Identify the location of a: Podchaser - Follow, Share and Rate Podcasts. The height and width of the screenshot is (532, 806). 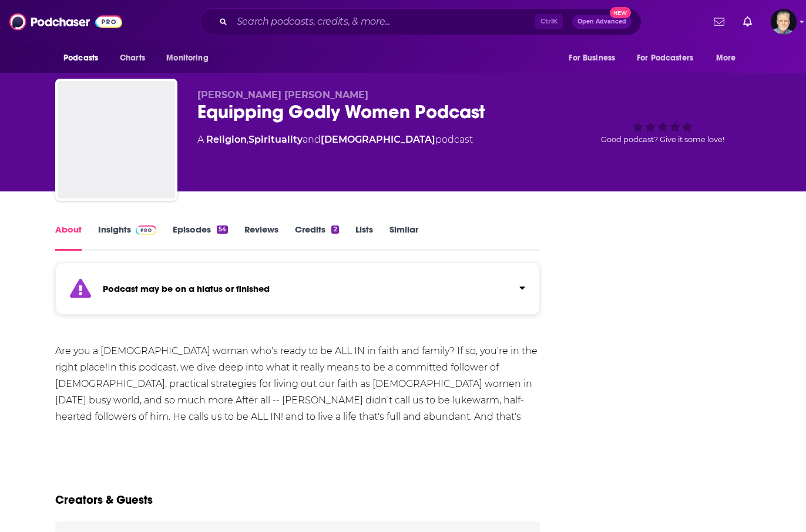
(66, 21).